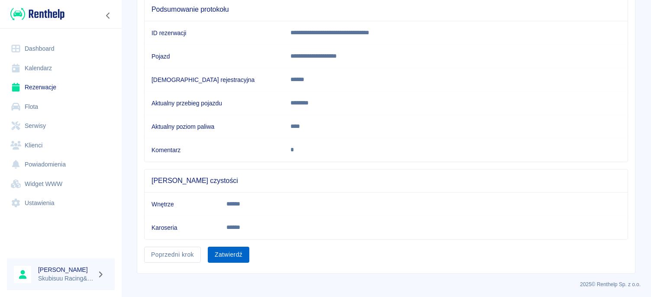 This screenshot has width=651, height=297. Describe the element at coordinates (214, 126) in the screenshot. I see `h6: Aktualny poziom paliwa` at that location.